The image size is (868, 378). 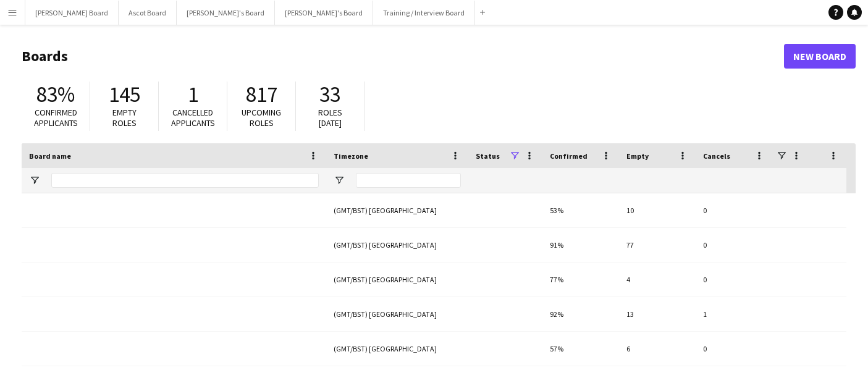 What do you see at coordinates (261, 118) in the screenshot?
I see `span: Upcoming roles` at bounding box center [261, 118].